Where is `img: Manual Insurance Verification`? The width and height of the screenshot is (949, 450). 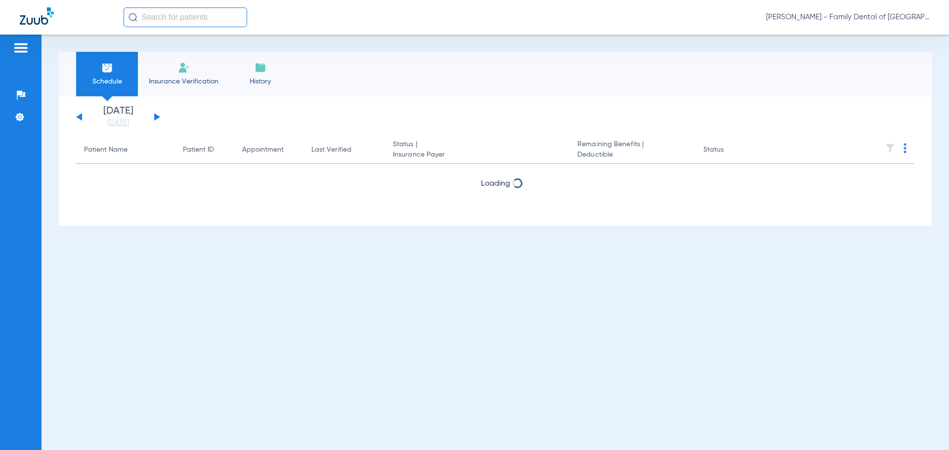 img: Manual Insurance Verification is located at coordinates (184, 68).